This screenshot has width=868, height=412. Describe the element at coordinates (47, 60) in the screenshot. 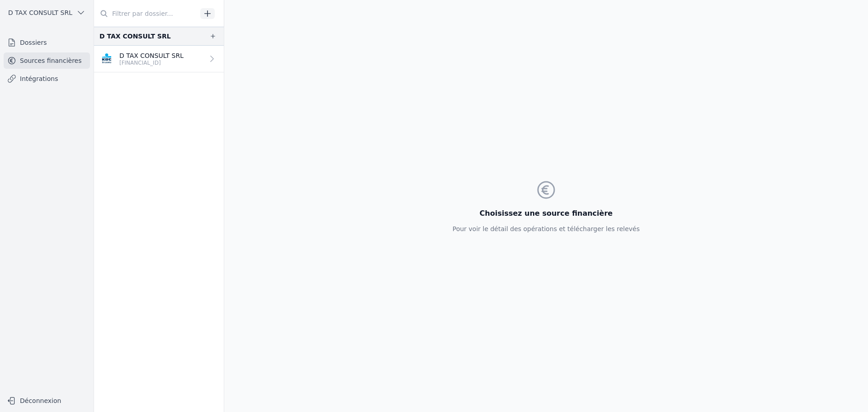

I see `a: Sources financières` at that location.